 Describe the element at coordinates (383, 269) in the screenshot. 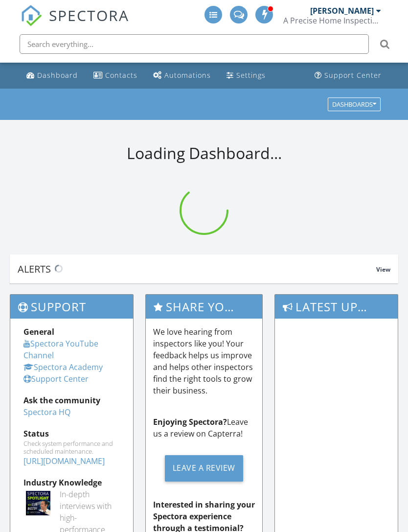

I see `span: View` at that location.